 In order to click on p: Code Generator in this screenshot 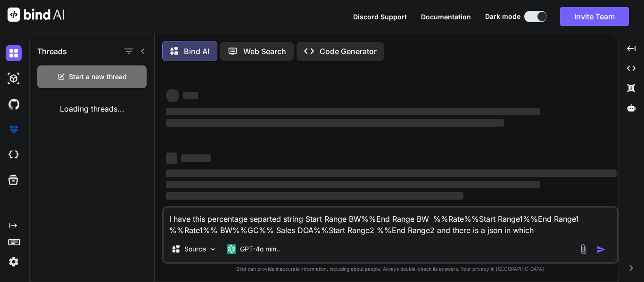, I will do `click(348, 51)`.